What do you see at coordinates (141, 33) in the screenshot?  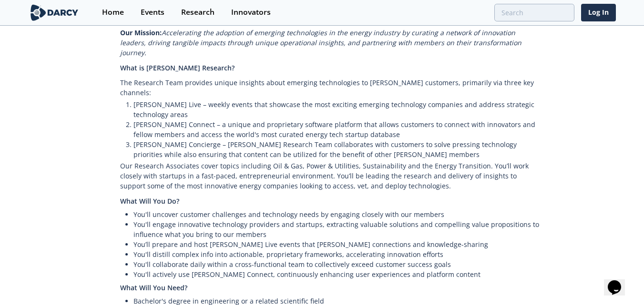 I see `strong: Our Mission:` at bounding box center [141, 33].